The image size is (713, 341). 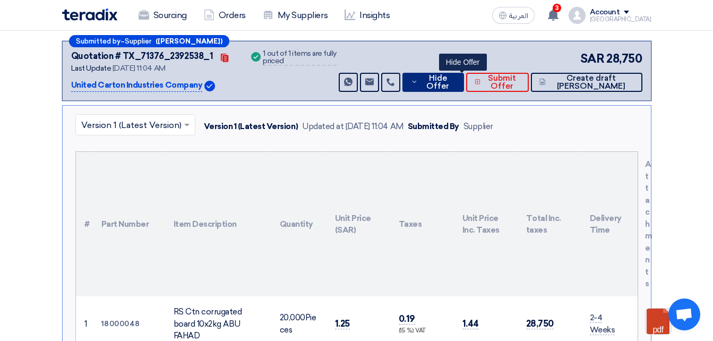 I want to click on button: Submit Offer, so click(x=497, y=82).